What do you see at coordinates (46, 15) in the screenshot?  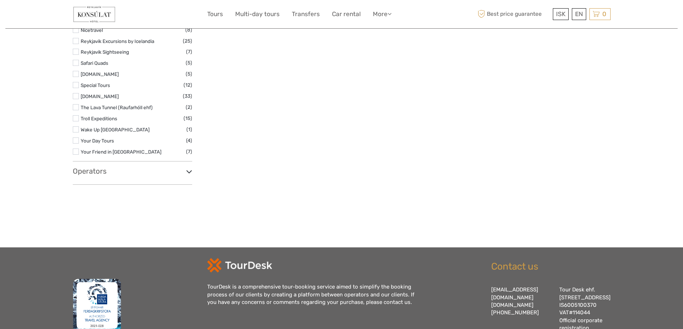 I see `p: We're away right now. Please check back later!` at bounding box center [46, 15].